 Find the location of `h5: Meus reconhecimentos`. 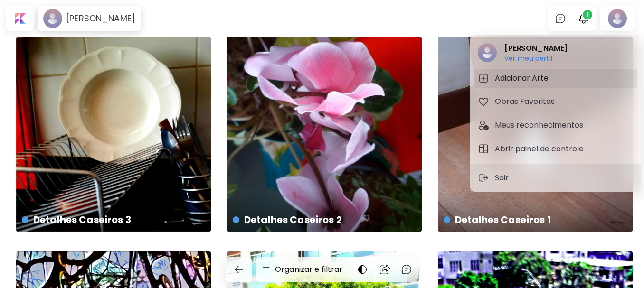

h5: Meus reconhecimentos is located at coordinates (540, 125).